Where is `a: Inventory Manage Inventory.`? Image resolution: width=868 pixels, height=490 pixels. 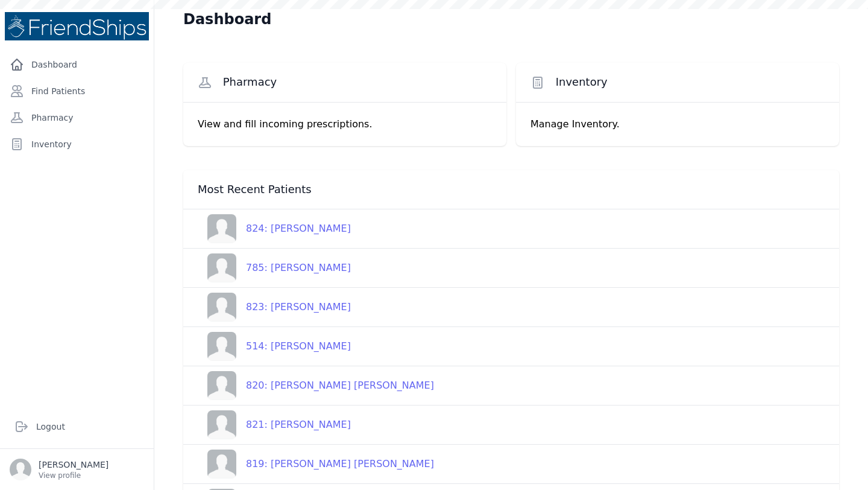
a: Inventory Manage Inventory. is located at coordinates (678, 105).